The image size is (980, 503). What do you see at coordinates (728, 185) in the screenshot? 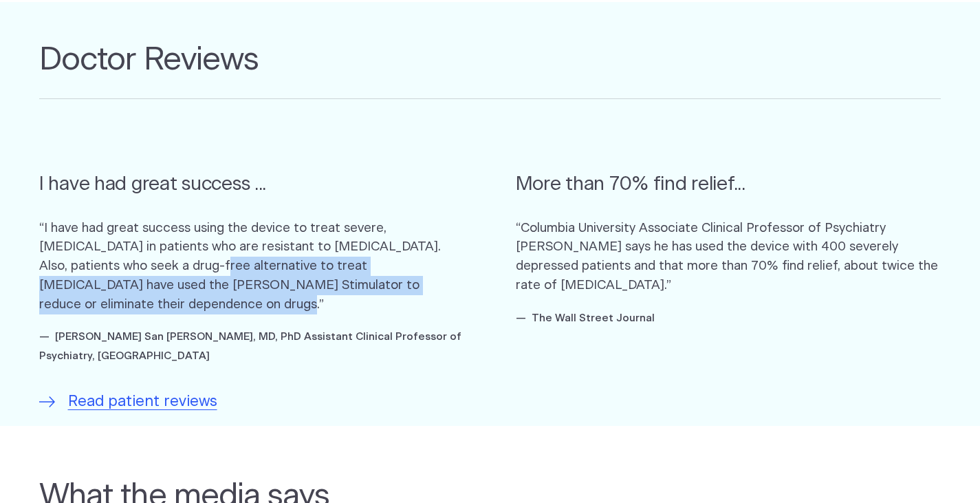
I see `h5: More than 70% find relief...` at bounding box center [728, 185].